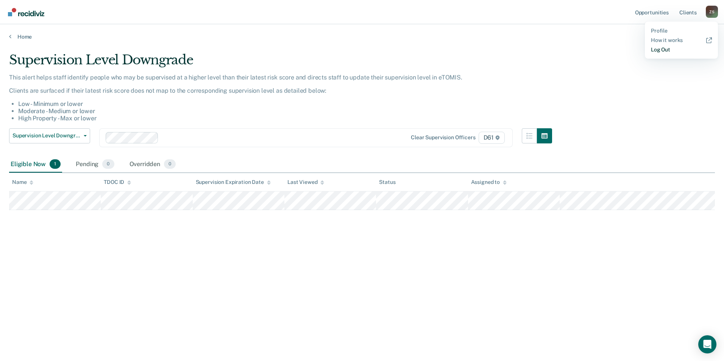 The width and height of the screenshot is (724, 361). What do you see at coordinates (281, 77) in the screenshot?
I see `p: This alert helps staff identify people who may be supervised at a higher level than their latest ...` at bounding box center [281, 77].